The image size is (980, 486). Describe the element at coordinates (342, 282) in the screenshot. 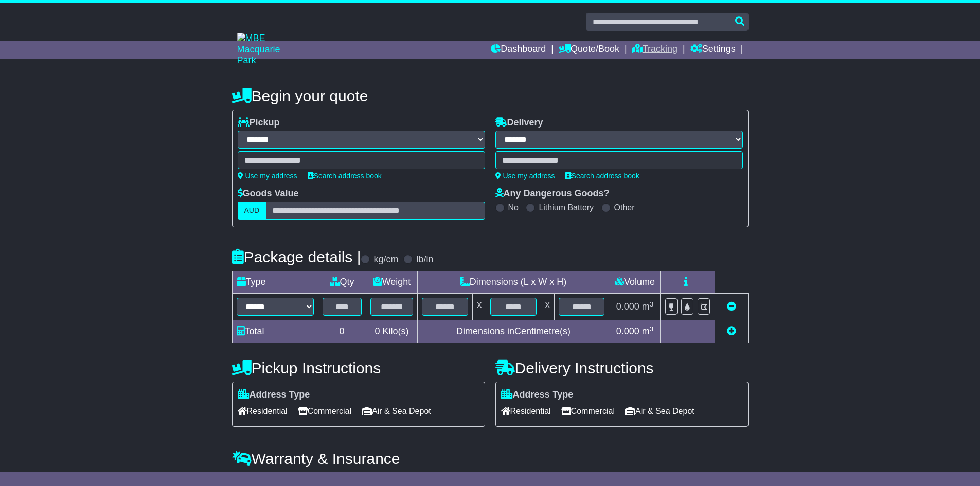

I see `td: Qty` at that location.